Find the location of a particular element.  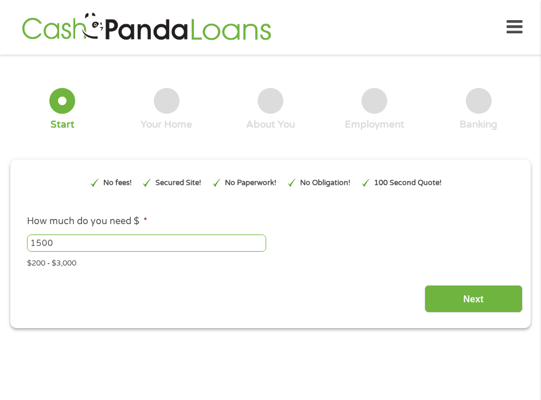

label: How much do you need $ is located at coordinates (87, 221).